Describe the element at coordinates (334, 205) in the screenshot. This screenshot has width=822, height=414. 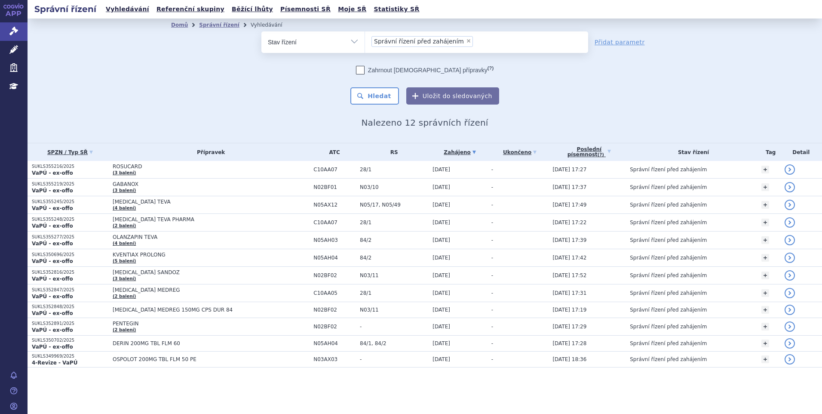
I see `span: N05AX12` at that location.